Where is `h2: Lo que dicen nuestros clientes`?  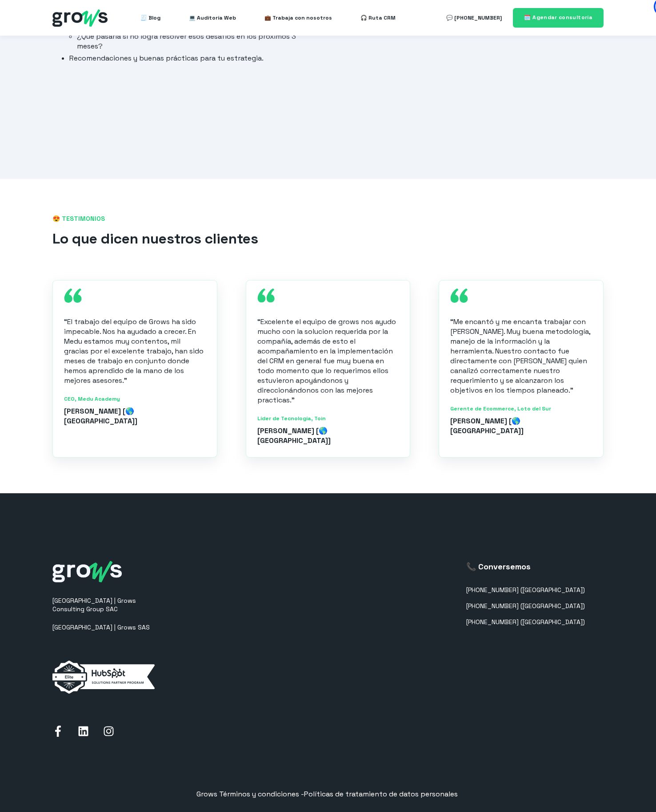
h2: Lo que dicen nuestros clientes is located at coordinates (328, 238).